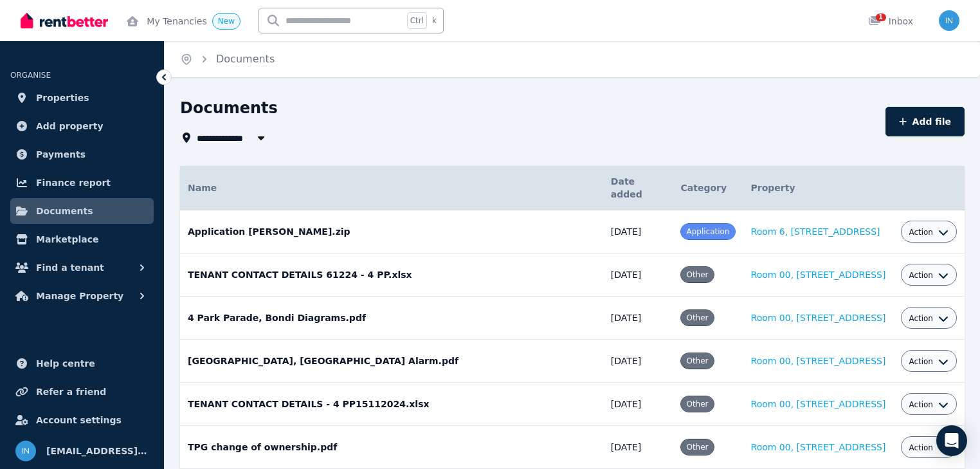 The height and width of the screenshot is (469, 980). What do you see at coordinates (82, 420) in the screenshot?
I see `a: Account settings` at bounding box center [82, 420].